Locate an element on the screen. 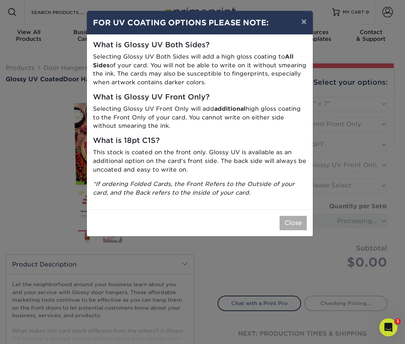  p: Selecting Glossy UV Front Only will add high gloss coating to the Front Only of your card. You ca... is located at coordinates (200, 117).